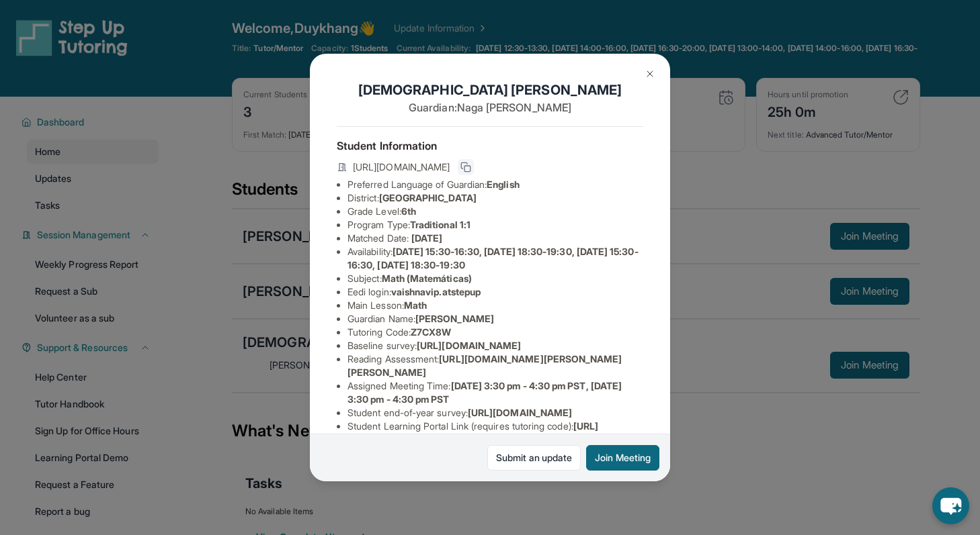 The image size is (980, 535). Describe the element at coordinates (495, 198) in the screenshot. I see `li: District:` at that location.